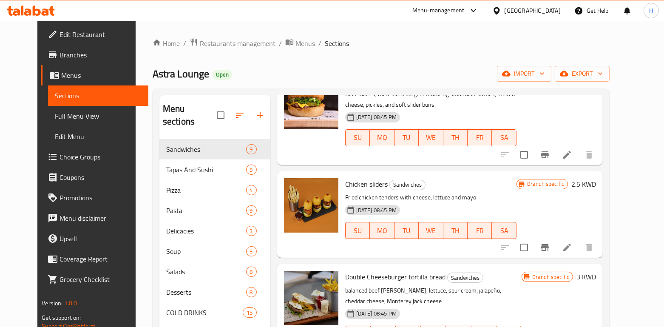 The height and width of the screenshot is (327, 664). I want to click on h6: 3 KWD, so click(586, 277).